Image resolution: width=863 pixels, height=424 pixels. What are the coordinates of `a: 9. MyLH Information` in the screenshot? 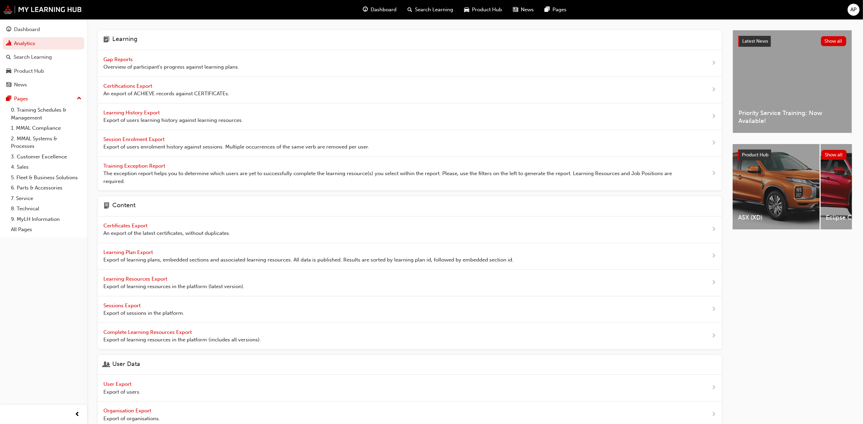 It's located at (46, 219).